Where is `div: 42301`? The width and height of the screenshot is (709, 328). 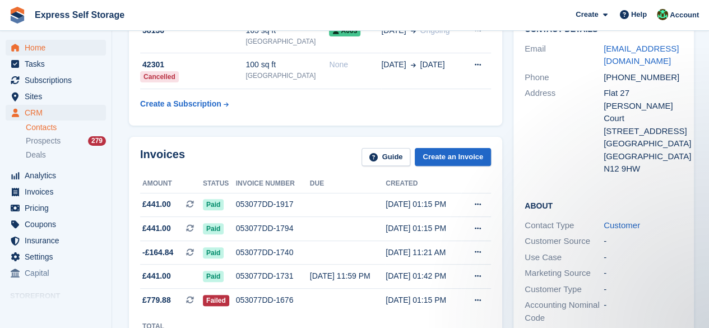 div: 42301 is located at coordinates (193, 64).